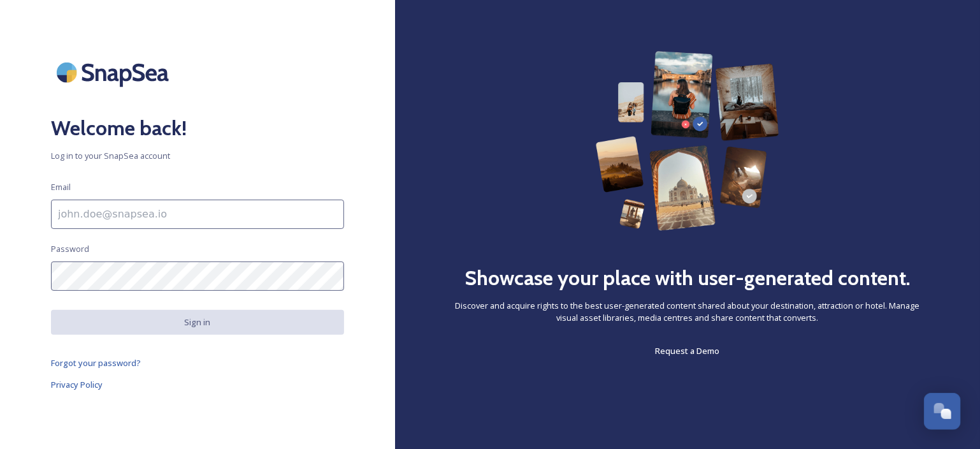 This screenshot has width=980, height=449. I want to click on button: Open Chat, so click(943, 412).